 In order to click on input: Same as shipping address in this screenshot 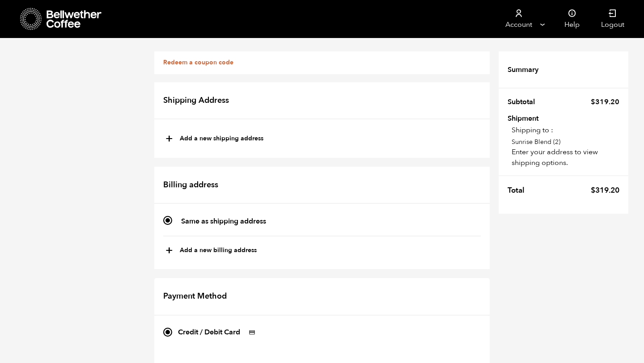, I will do `click(168, 220)`.